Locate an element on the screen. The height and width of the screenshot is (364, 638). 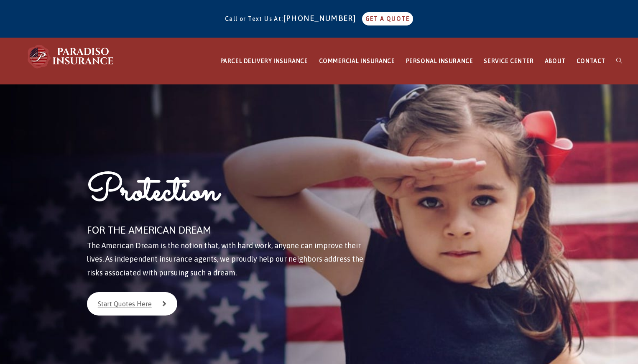
img: Paradiso Insurance is located at coordinates (71, 57).